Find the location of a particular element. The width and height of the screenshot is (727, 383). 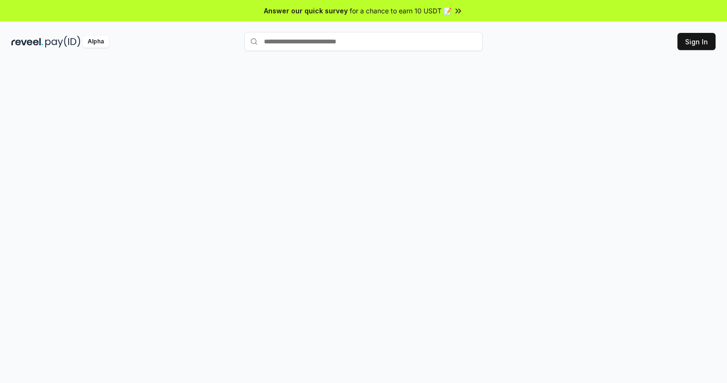

span: Answer our quick survey is located at coordinates (306, 10).